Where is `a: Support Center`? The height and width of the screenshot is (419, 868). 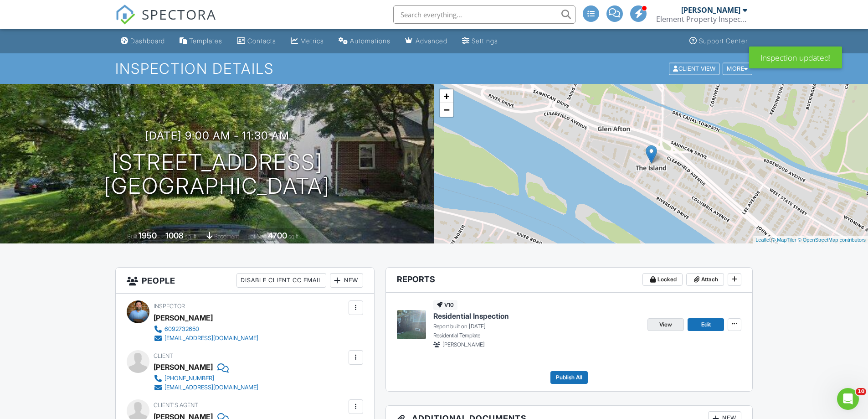 a: Support Center is located at coordinates (719, 41).